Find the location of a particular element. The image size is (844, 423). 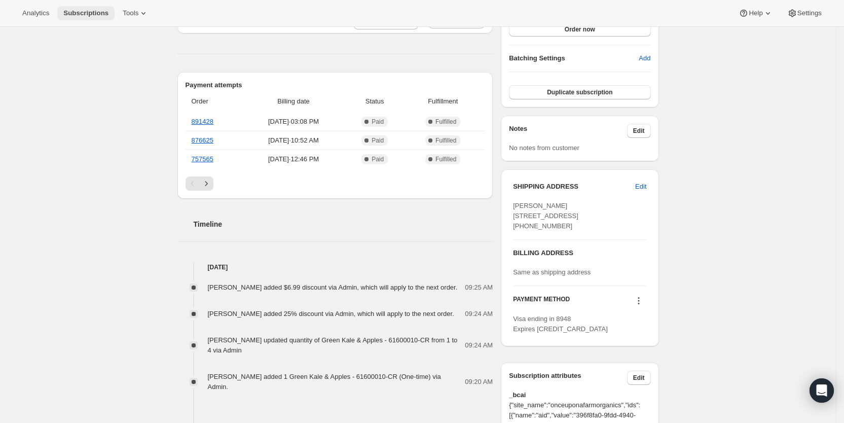

button: Order now is located at coordinates (580, 29).